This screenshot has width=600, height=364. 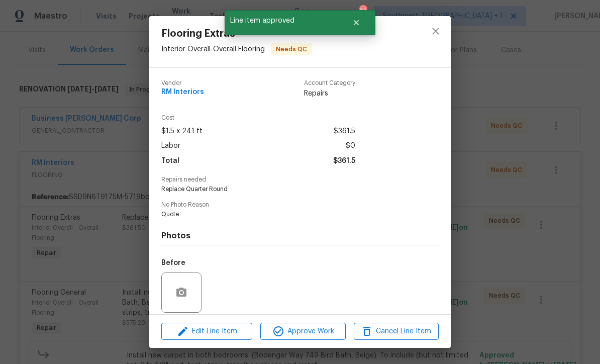 I want to click on span: Cancel Line Item, so click(x=396, y=331).